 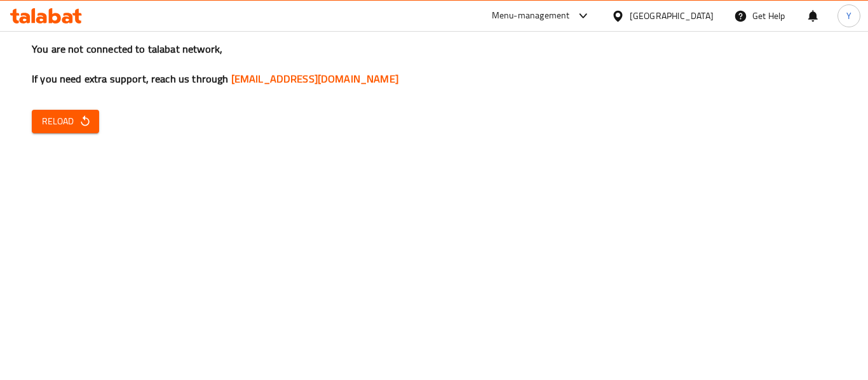 What do you see at coordinates (65, 121) in the screenshot?
I see `span: Reload` at bounding box center [65, 121].